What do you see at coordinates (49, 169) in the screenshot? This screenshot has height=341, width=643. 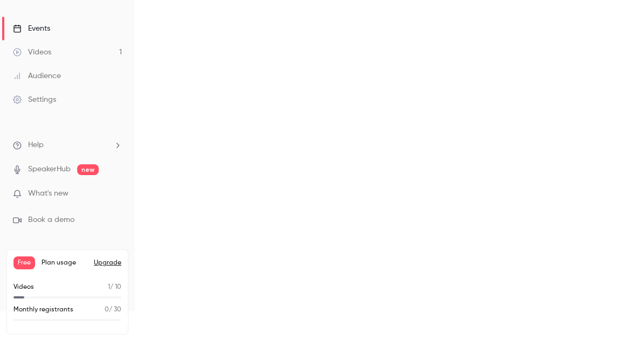 I see `a: SpeakerHub` at bounding box center [49, 169].